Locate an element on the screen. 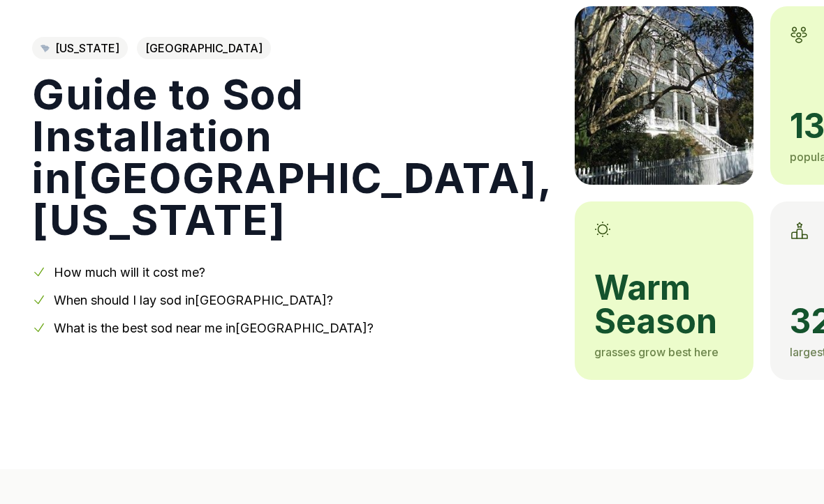  span: grasses grow best here is located at coordinates (656, 353).